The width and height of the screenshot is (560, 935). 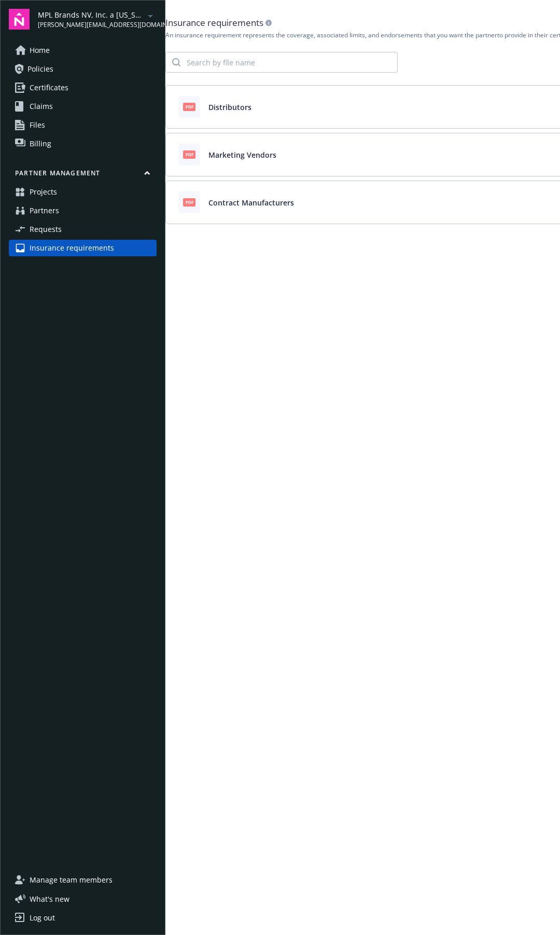 I want to click on a: Claims, so click(x=83, y=106).